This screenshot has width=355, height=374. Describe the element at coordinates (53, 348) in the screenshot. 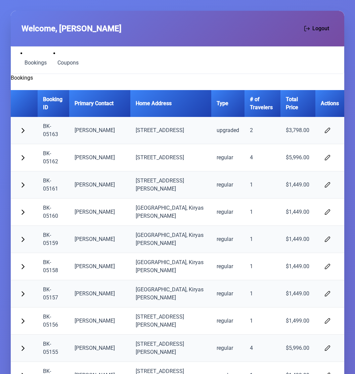

I see `td: BK-05155` at that location.